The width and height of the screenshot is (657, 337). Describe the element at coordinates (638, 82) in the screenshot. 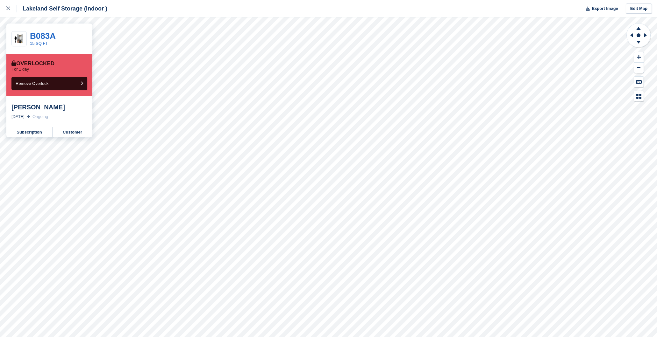

I see `button: Keyboard Shortcuts` at that location.